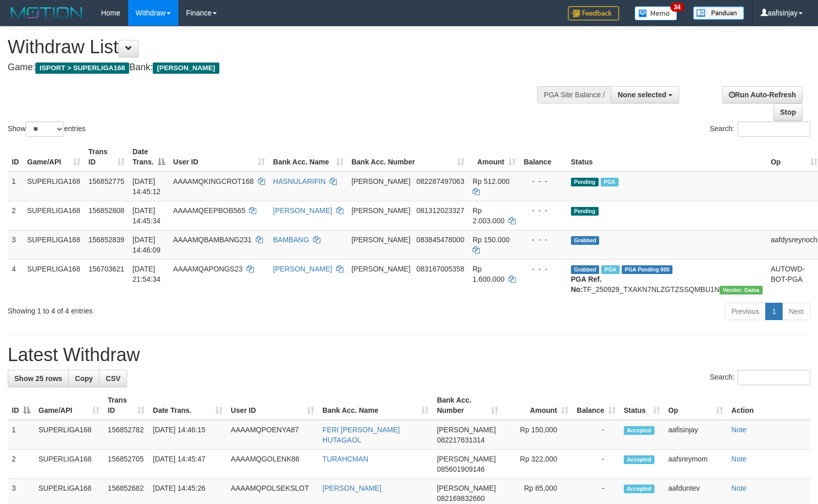  I want to click on span: 156852839, so click(106, 239).